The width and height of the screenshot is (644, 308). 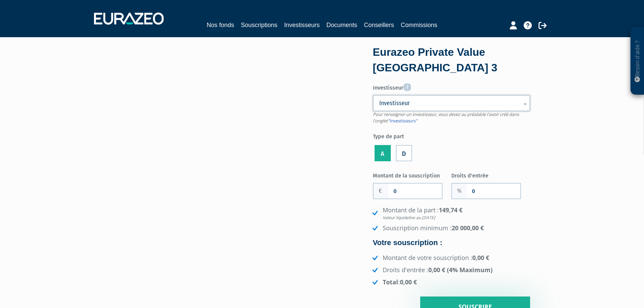 What do you see at coordinates (637, 61) in the screenshot?
I see `p: Besoin d'aide ?` at bounding box center [637, 61].